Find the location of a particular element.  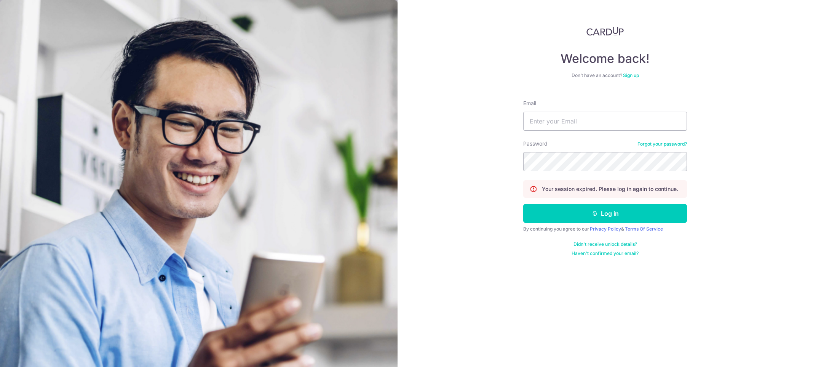

a: Forgot your password? is located at coordinates (662, 144).